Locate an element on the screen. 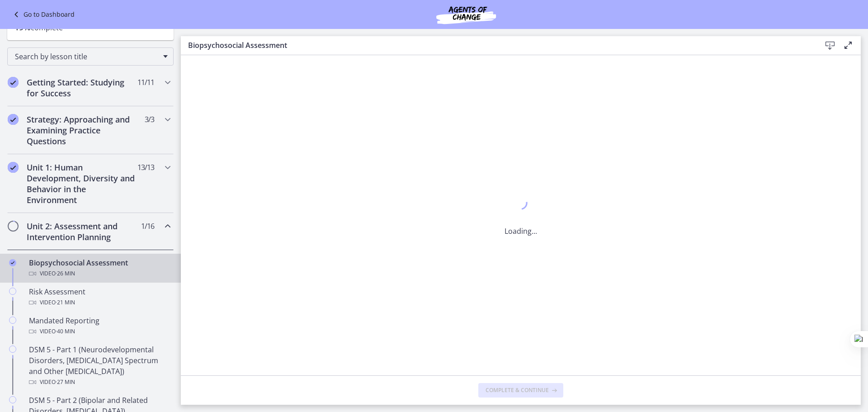  div: 1 is located at coordinates (521, 204).